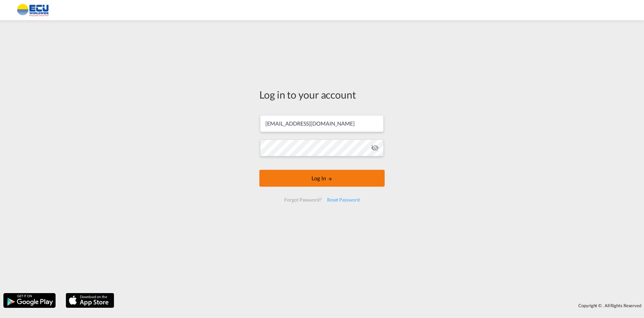 The image size is (644, 318). What do you see at coordinates (344, 199) in the screenshot?
I see `div: Reset Password` at bounding box center [344, 199].